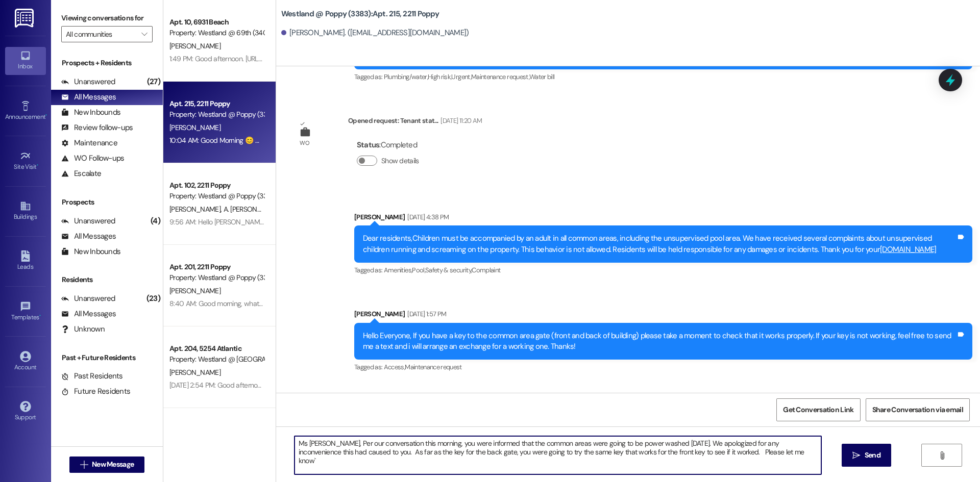 This screenshot has height=482, width=980. What do you see at coordinates (394, 367) in the screenshot?
I see `span: Access ,` at bounding box center [394, 367].